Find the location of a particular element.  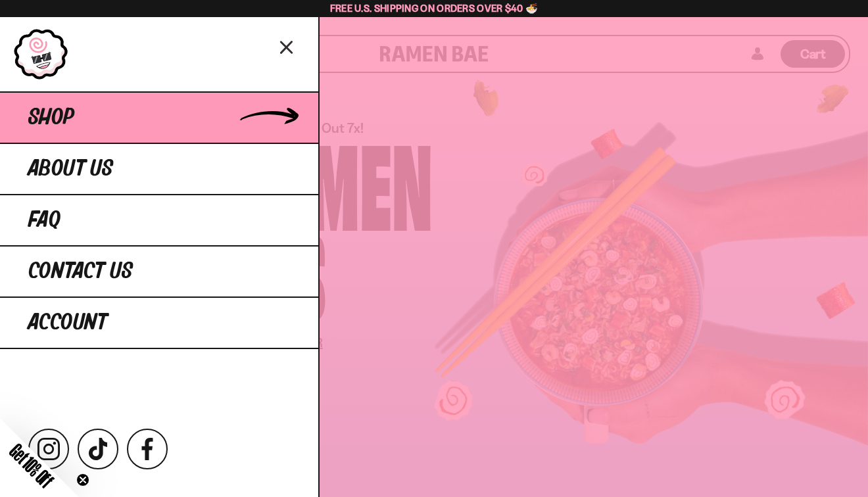

span: Free U.S. Shipping on Orders over $40 🍜 is located at coordinates (434, 8).